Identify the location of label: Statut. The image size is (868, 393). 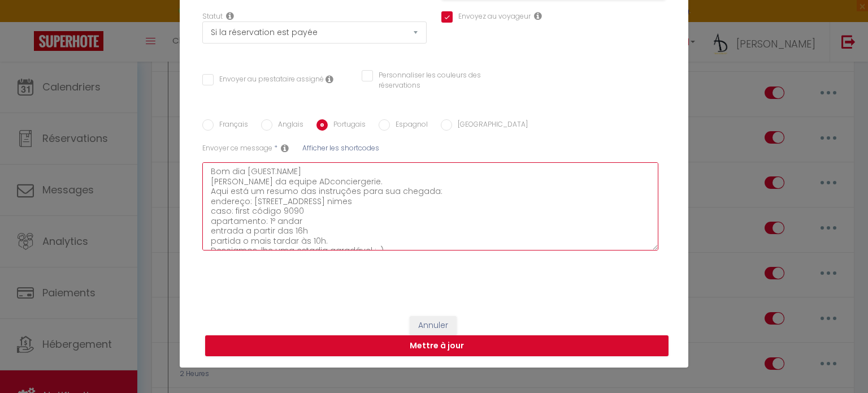
(213, 16).